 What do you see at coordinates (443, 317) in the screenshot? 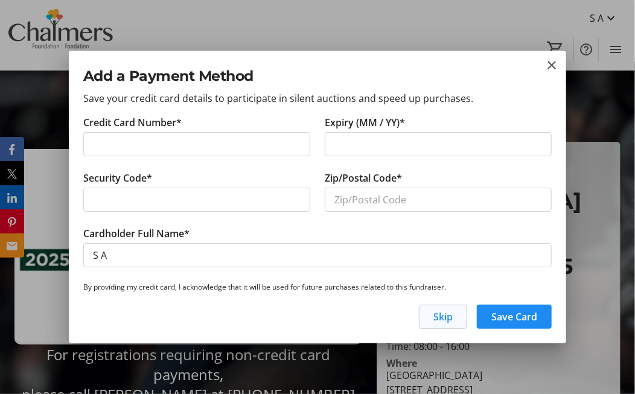
I see `span: Skip` at bounding box center [443, 317].